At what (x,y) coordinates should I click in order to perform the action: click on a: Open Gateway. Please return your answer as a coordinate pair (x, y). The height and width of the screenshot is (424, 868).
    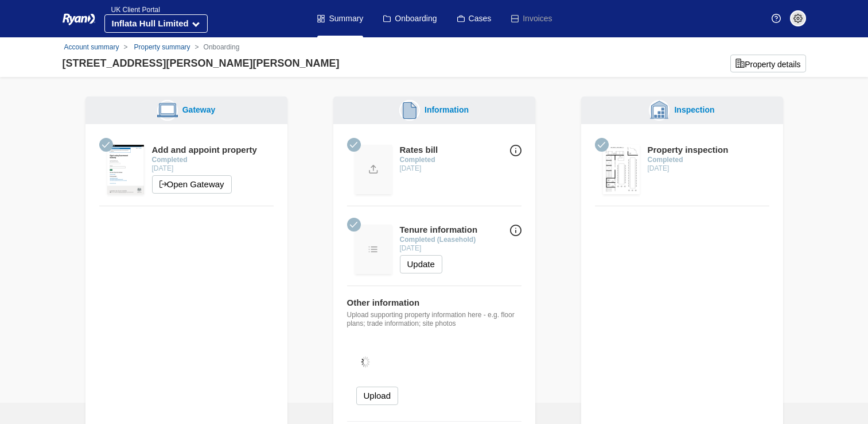
    Looking at the image, I should click on (192, 184).